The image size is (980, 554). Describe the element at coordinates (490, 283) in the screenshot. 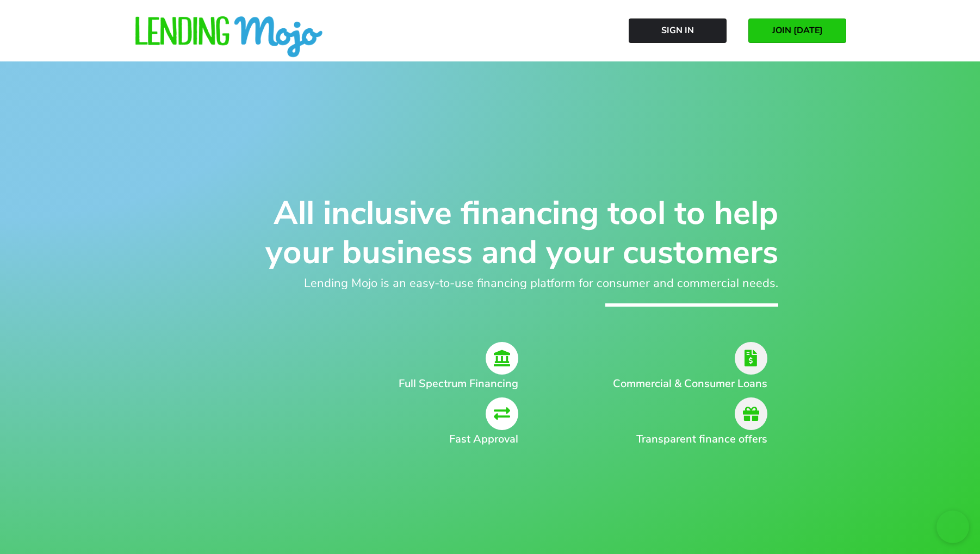

I see `h2: Lending Mojo is an easy-to-use financing platform for consumer and commercial needs.` at that location.